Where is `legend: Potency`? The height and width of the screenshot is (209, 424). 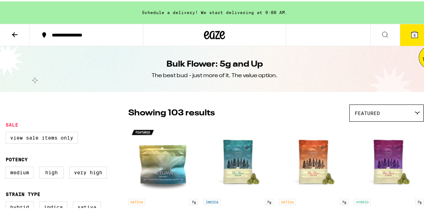
legend: Potency is located at coordinates (16, 158).